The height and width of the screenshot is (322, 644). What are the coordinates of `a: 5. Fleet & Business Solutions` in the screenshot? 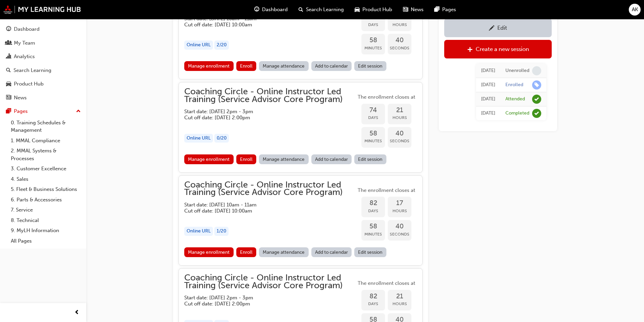 It's located at (45, 190).